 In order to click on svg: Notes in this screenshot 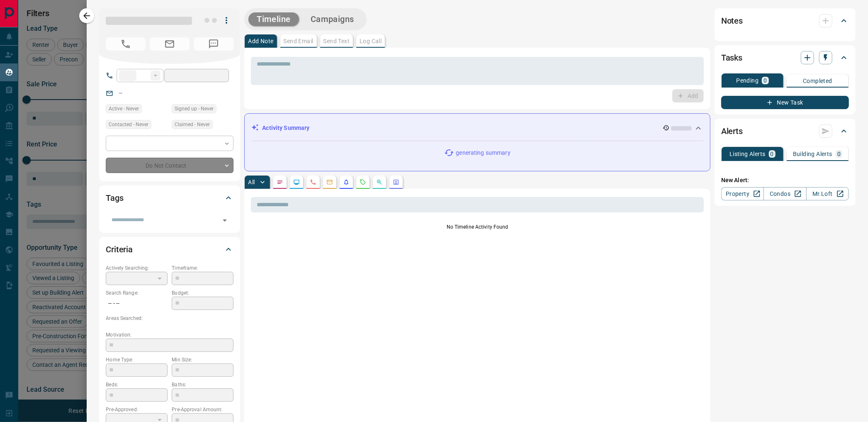, I will do `click(280, 182)`.